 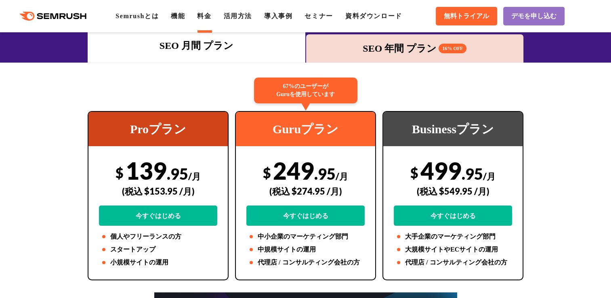 I want to click on div: 139, so click(x=158, y=191).